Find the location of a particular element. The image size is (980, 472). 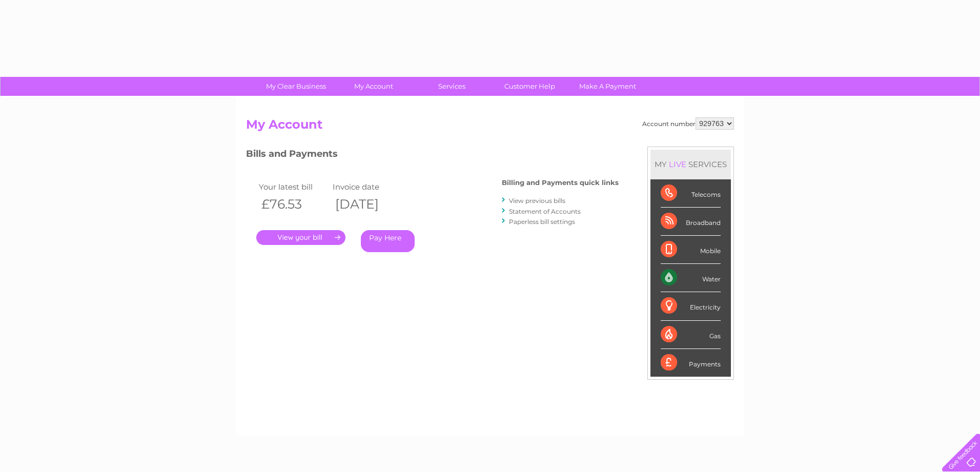

a: Make A Payment is located at coordinates (607, 86).